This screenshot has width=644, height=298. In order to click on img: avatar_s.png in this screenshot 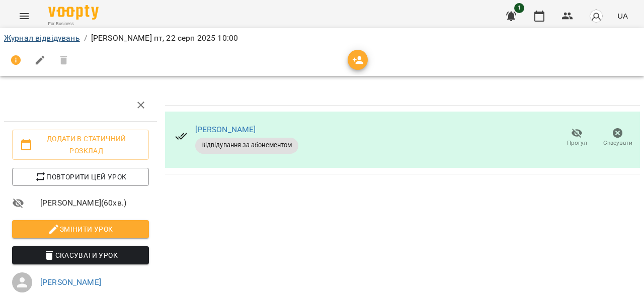, I will do `click(596, 16)`.